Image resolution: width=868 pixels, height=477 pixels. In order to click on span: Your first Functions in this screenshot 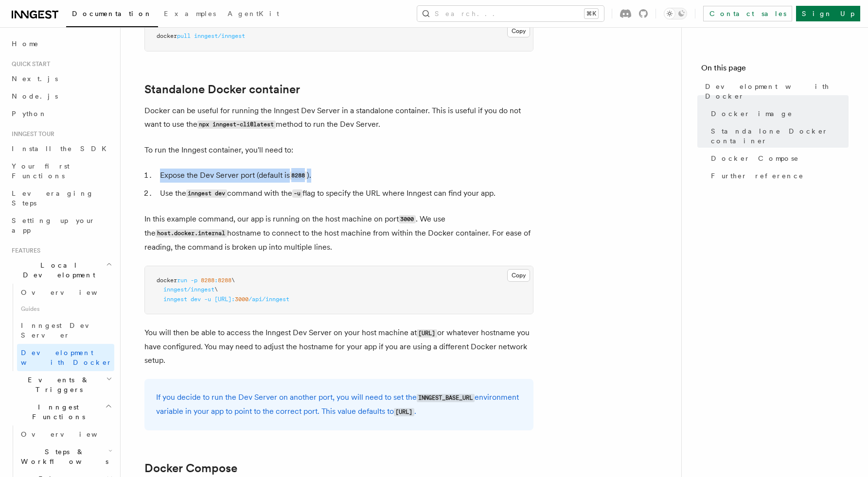, I will do `click(40, 171)`.